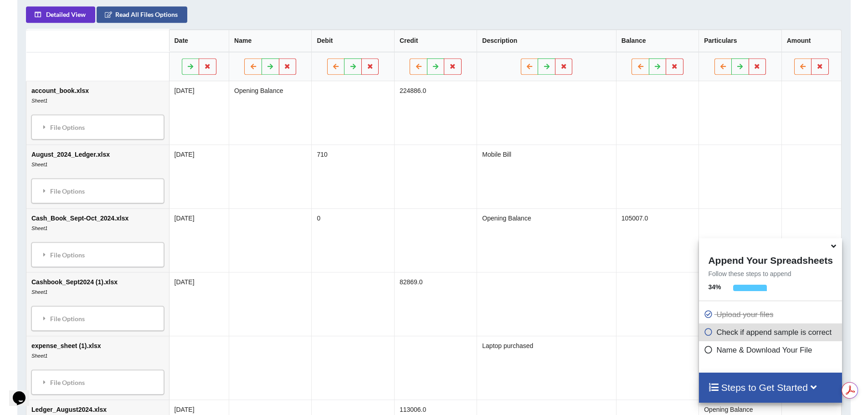 This screenshot has width=868, height=415. What do you see at coordinates (546, 368) in the screenshot?
I see `td: Laptop purchased` at bounding box center [546, 368].